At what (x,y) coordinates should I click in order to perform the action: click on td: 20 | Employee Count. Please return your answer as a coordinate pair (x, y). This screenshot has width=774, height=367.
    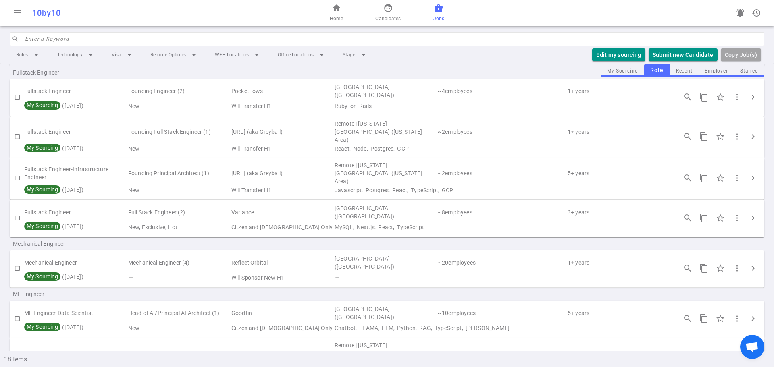
    Looking at the image, I should click on (502, 263).